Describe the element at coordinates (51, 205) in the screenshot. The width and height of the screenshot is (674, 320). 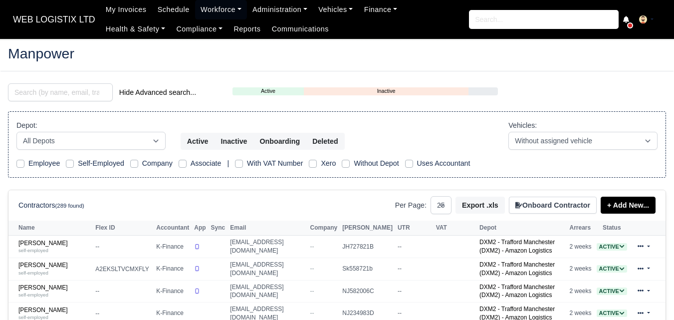
I see `h6: Contractors` at that location.